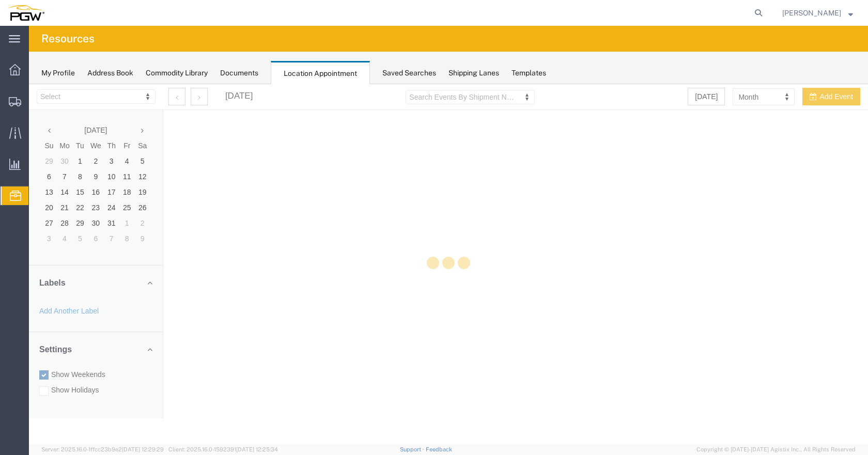 Image resolution: width=868 pixels, height=455 pixels. Describe the element at coordinates (239, 73) in the screenshot. I see `div: Documents` at that location.